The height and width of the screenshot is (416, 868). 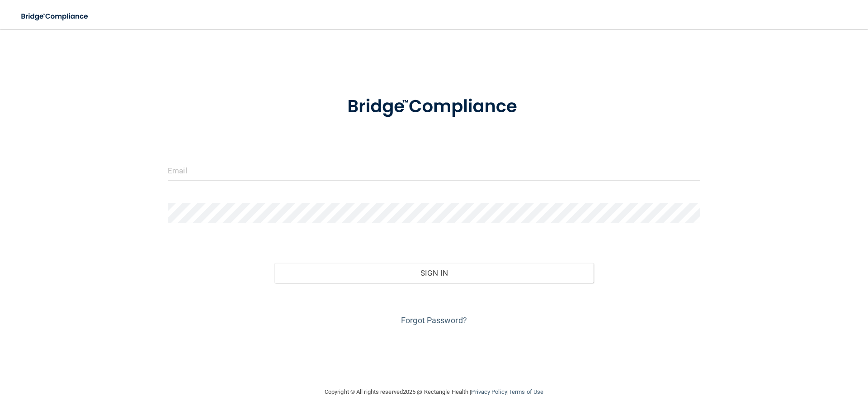 I want to click on a: Terms of Use, so click(x=526, y=392).